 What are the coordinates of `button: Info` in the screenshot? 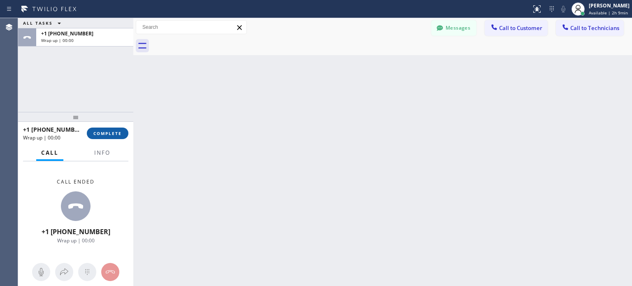 It's located at (102, 153).